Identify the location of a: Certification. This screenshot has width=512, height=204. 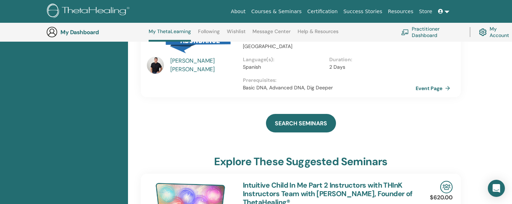
(322, 11).